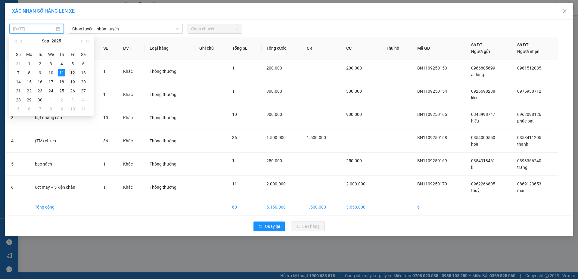 The height and width of the screenshot is (279, 578). Describe the element at coordinates (43, 11) in the screenshot. I see `span: XÁC NHẬN SỐ HÀNG LÊN XE` at that location.